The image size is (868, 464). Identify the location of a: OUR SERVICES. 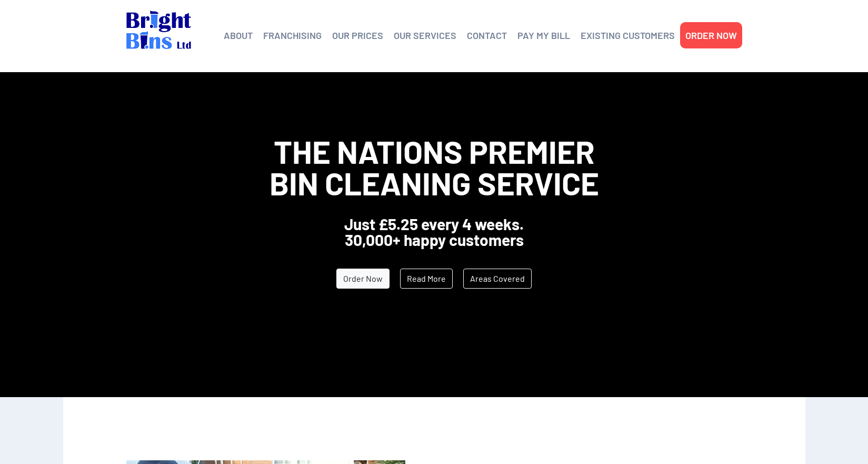
(425, 35).